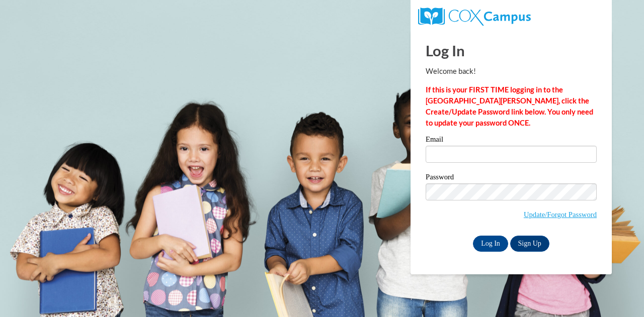 The height and width of the screenshot is (317, 644). What do you see at coordinates (474, 17) in the screenshot?
I see `img: COX Campus` at bounding box center [474, 17].